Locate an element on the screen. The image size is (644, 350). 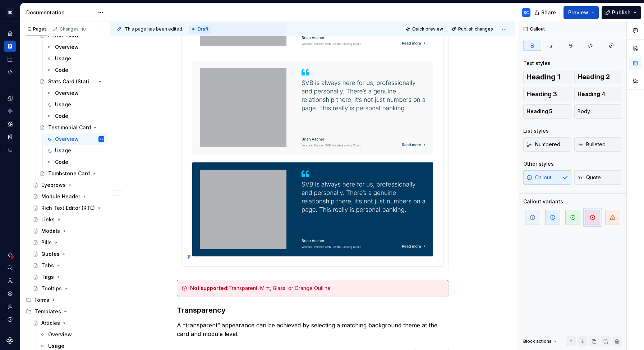
span: Heading 5 is located at coordinates (540, 111).